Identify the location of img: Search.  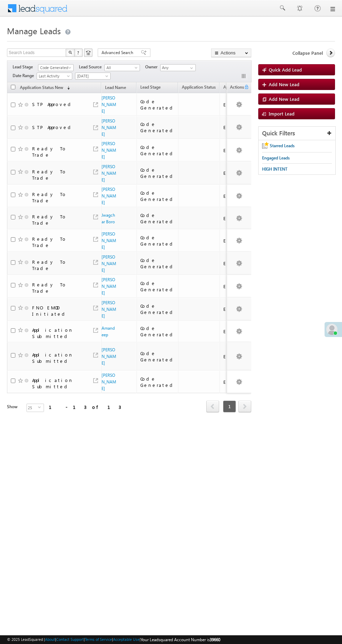
(70, 52).